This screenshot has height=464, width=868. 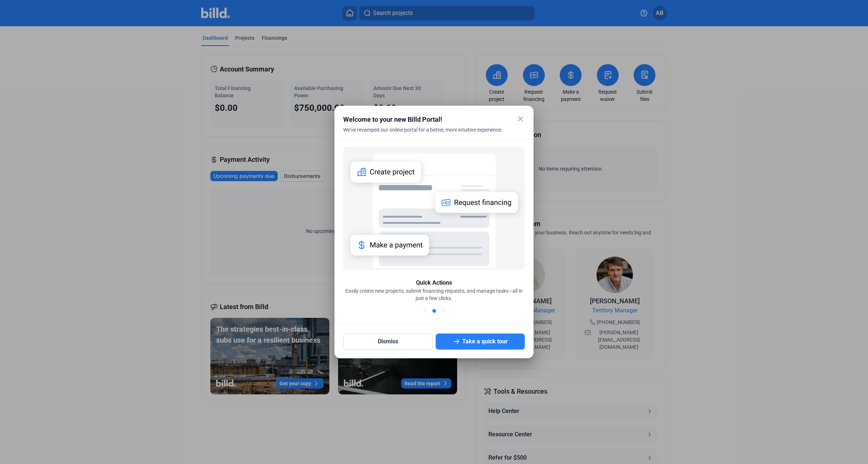 I want to click on div: We've revamped our online portal for a better, more intuitive experience., so click(x=425, y=134).